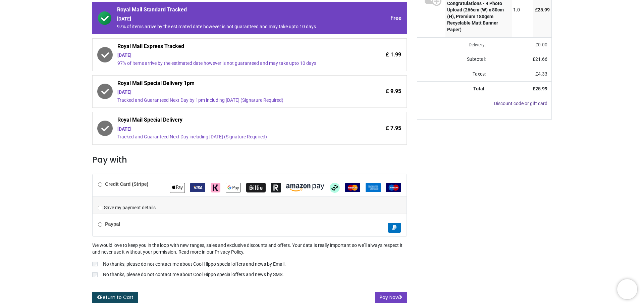 The height and width of the screenshot is (306, 644). Describe the element at coordinates (353, 188) in the screenshot. I see `img: MasterCard` at that location.